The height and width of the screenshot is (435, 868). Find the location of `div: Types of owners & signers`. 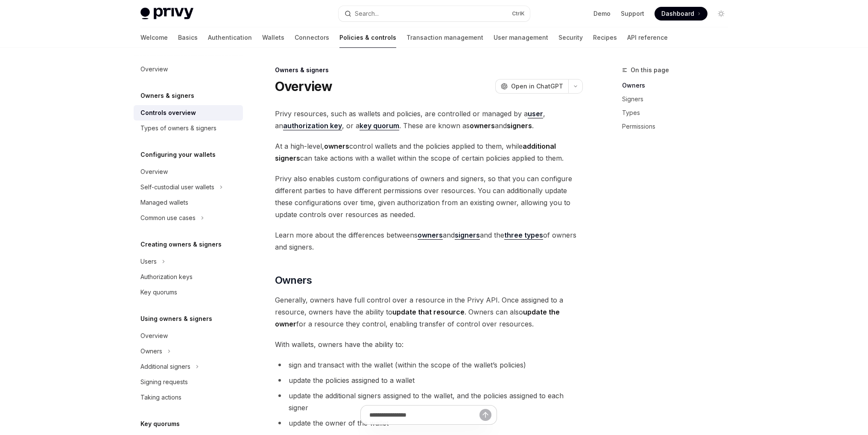

div: Types of owners & signers is located at coordinates (178, 128).